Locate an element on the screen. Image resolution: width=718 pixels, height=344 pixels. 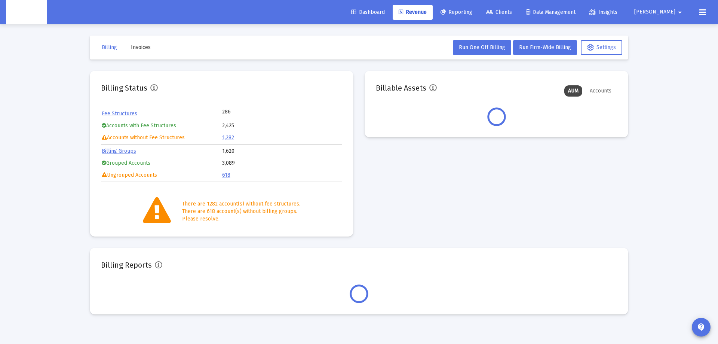
div: AUM is located at coordinates (573, 91).